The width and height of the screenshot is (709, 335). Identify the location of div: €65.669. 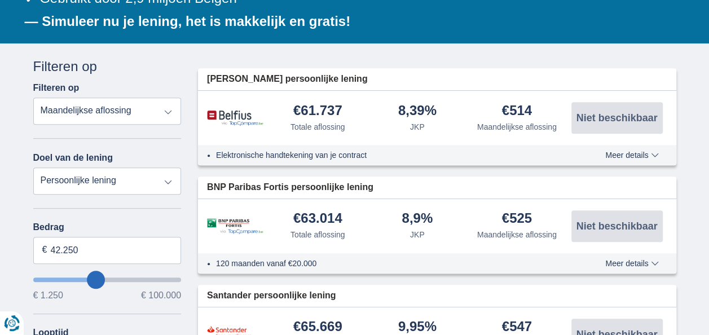
(317, 327).